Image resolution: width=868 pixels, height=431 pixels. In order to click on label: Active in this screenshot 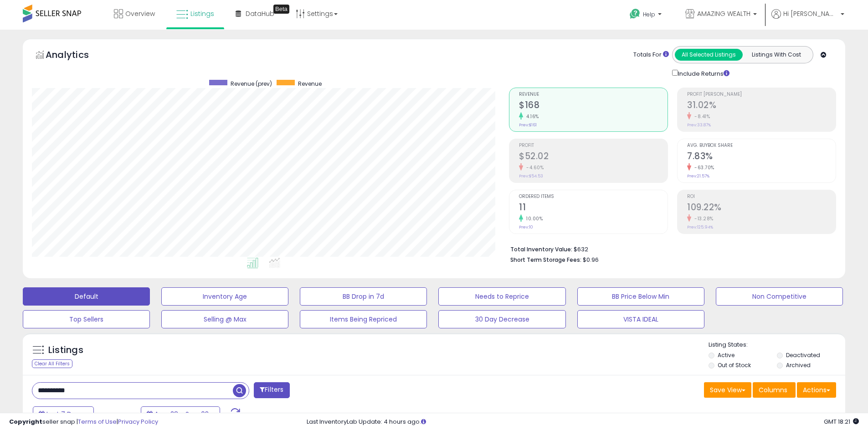, I will do `click(726, 355)`.